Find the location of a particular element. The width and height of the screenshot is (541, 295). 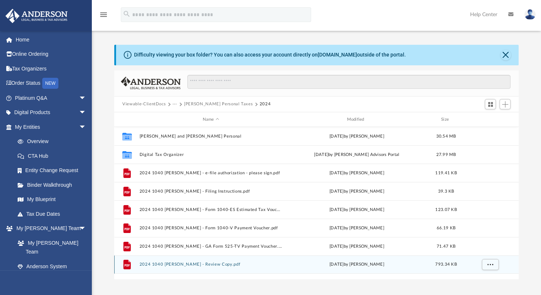

img: User Pic is located at coordinates (530, 14).